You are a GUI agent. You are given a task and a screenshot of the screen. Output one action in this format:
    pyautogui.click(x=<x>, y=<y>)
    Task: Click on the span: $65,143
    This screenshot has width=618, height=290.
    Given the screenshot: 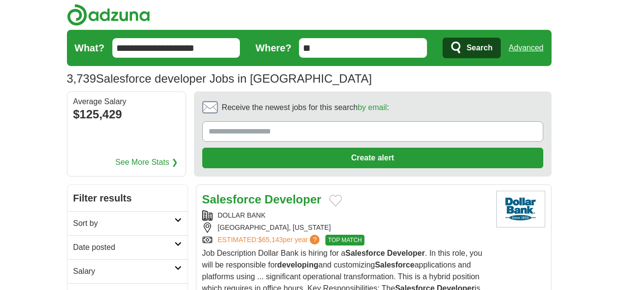 What is the action you would take?
    pyautogui.click(x=270, y=239)
    